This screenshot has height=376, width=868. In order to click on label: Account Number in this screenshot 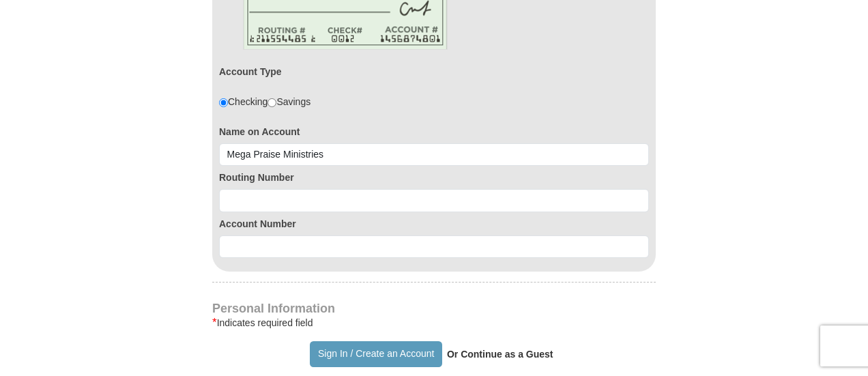, I will do `click(434, 223)`.